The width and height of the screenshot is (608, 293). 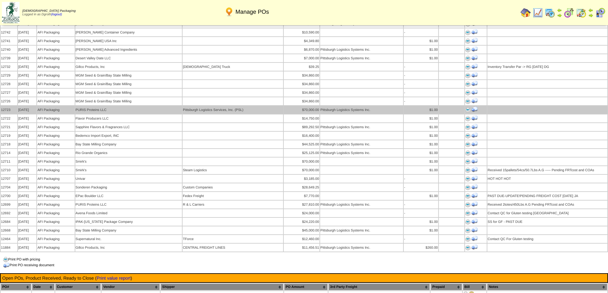 I want to click on td: 12719, so click(x=9, y=136).